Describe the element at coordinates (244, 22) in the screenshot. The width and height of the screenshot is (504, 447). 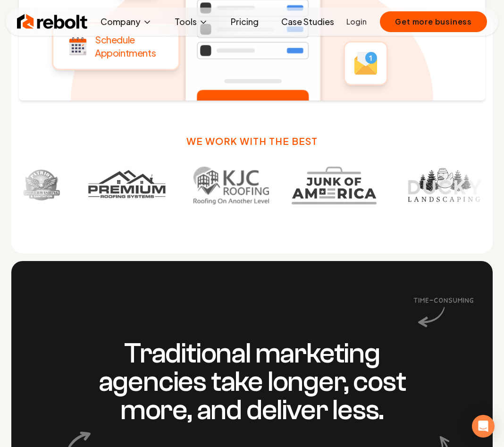
I see `a: Pricing` at that location.